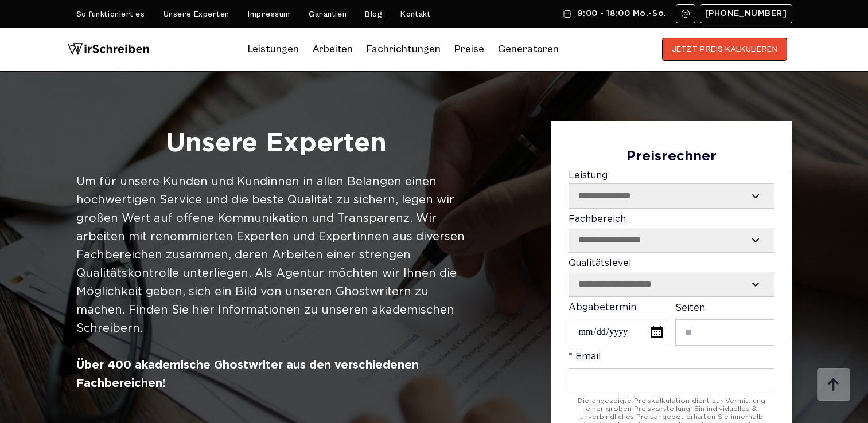 This screenshot has height=423, width=868. Describe the element at coordinates (671, 233) in the screenshot. I see `label: Fachbereich` at that location.